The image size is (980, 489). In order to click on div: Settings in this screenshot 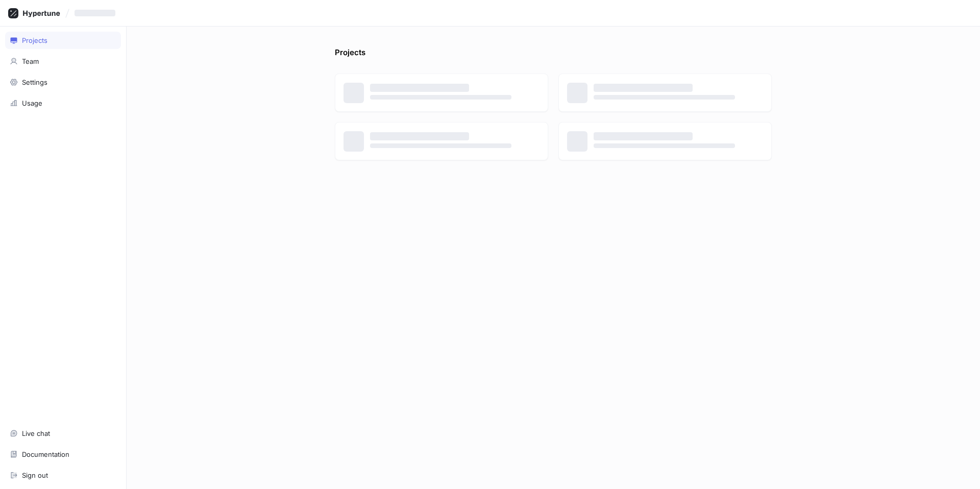, I will do `click(35, 82)`.